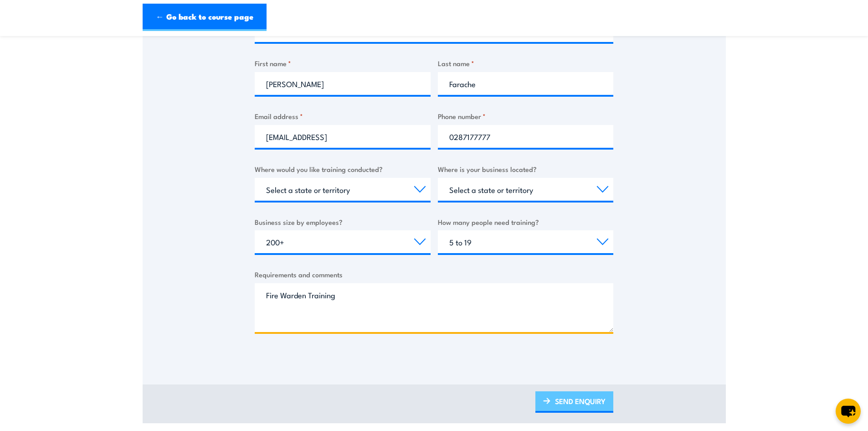  I want to click on a: SEND ENQUIRY, so click(574, 402).